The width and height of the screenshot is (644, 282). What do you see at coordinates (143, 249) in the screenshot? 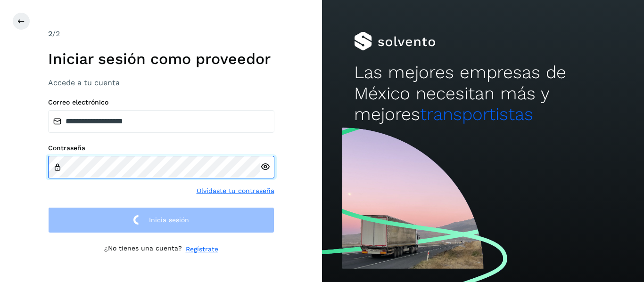
I see `p: ¿No tienes una cuenta?` at bounding box center [143, 249].